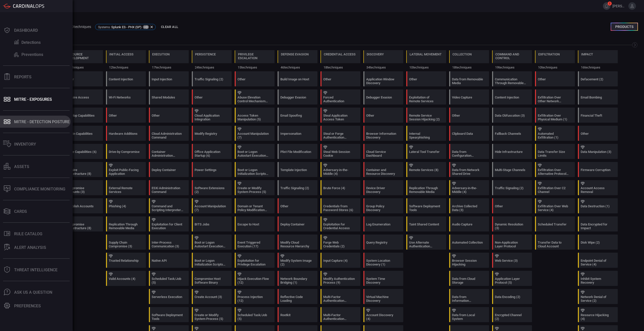  What do you see at coordinates (555, 133) in the screenshot?
I see `div: T1020: Automated Exfiltration` at bounding box center [555, 133].